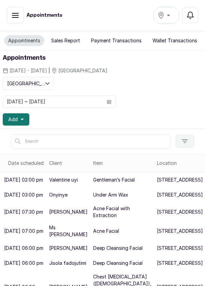  Describe the element at coordinates (122, 212) in the screenshot. I see `p: Acne Facial with Extraction` at that location.